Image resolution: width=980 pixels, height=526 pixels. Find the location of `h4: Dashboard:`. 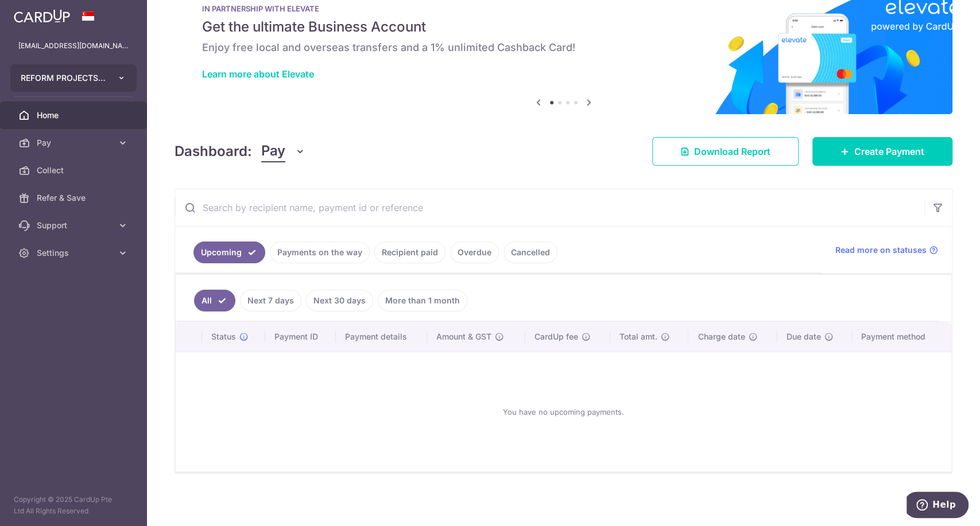

h4: Dashboard: is located at coordinates (213, 152).